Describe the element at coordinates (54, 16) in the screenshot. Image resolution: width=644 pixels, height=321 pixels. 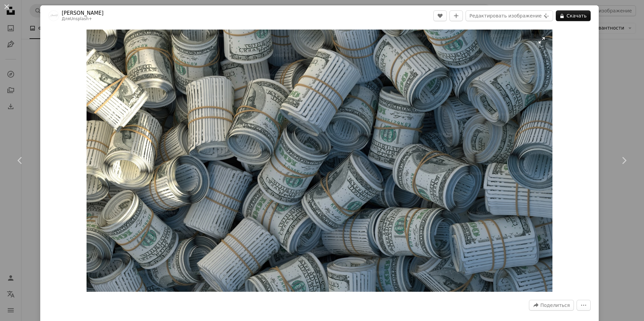
I see `a: Зайдите в профиль Александра Милса` at that location.